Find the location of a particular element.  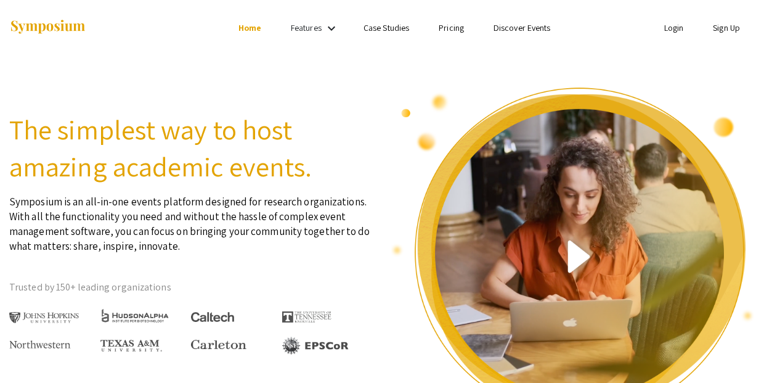

img: Carleton is located at coordinates (219, 345).